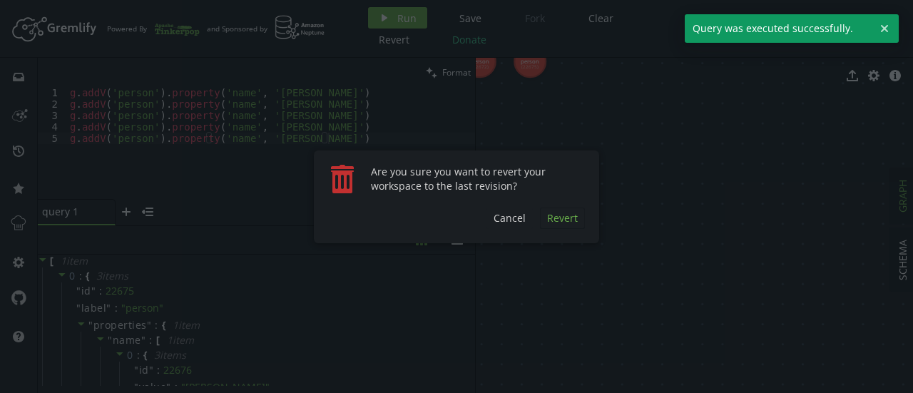  What do you see at coordinates (562, 218) in the screenshot?
I see `button: Revert` at bounding box center [562, 218].